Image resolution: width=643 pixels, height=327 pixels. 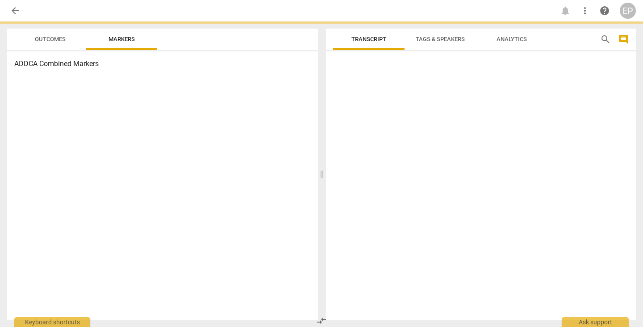 What do you see at coordinates (512, 39) in the screenshot?
I see `span: Analytics` at bounding box center [512, 39].